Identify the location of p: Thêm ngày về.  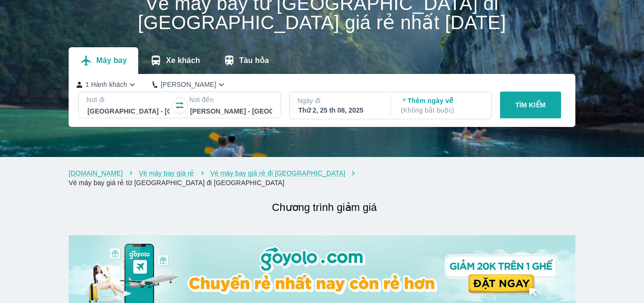
(442, 105).